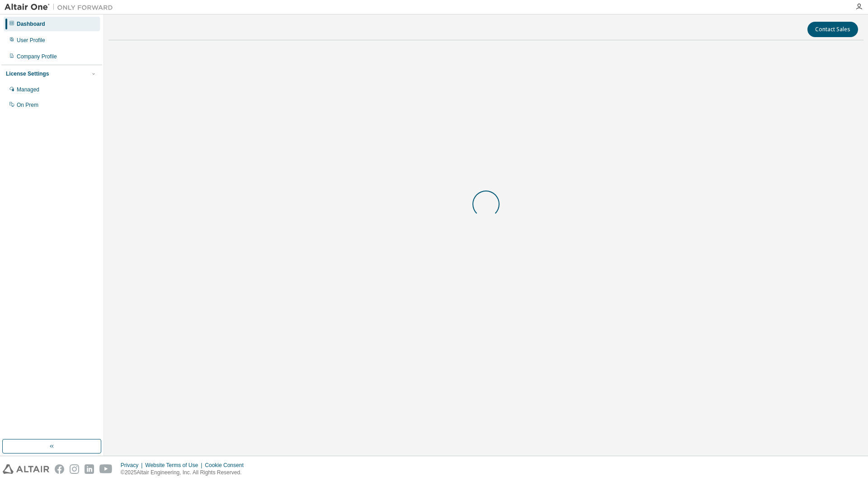 This screenshot has height=482, width=868. I want to click on img: linkedin.svg, so click(89, 468).